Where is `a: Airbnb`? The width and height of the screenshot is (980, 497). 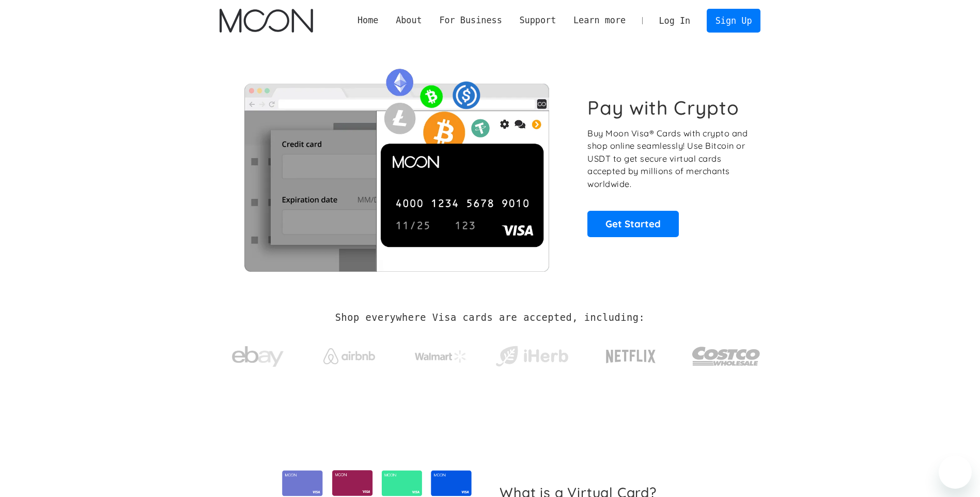
a: Airbnb is located at coordinates (348, 354).